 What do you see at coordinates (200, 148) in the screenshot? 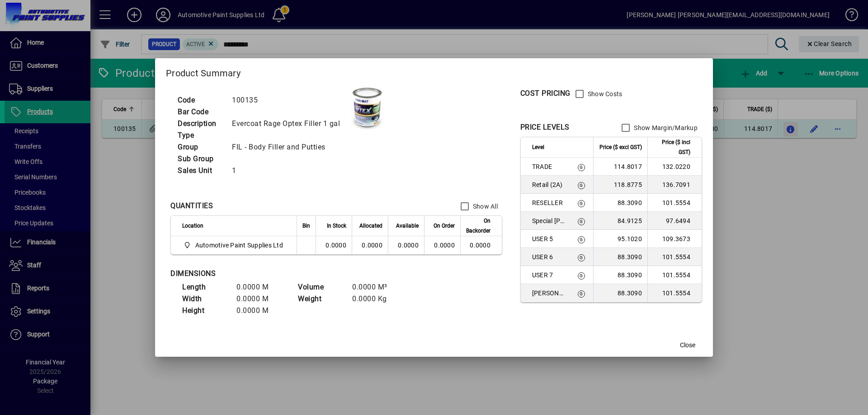
I see `td: Group` at bounding box center [200, 148].